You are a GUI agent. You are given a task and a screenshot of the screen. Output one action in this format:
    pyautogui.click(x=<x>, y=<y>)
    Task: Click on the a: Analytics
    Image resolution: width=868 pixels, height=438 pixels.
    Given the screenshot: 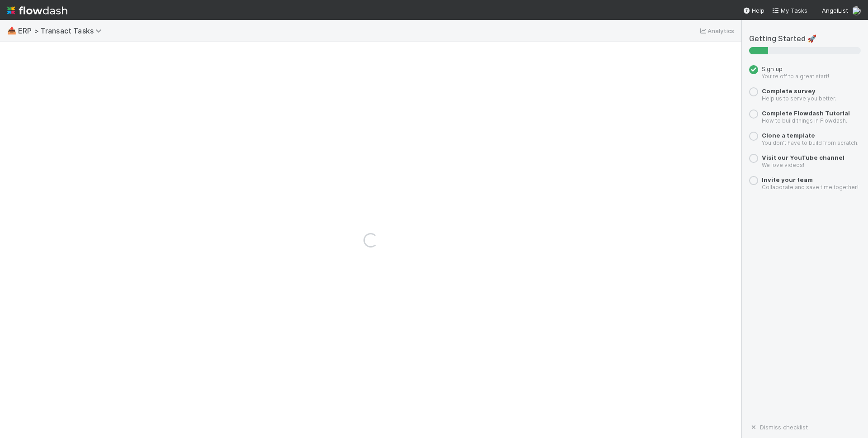 What is the action you would take?
    pyautogui.click(x=717, y=31)
    